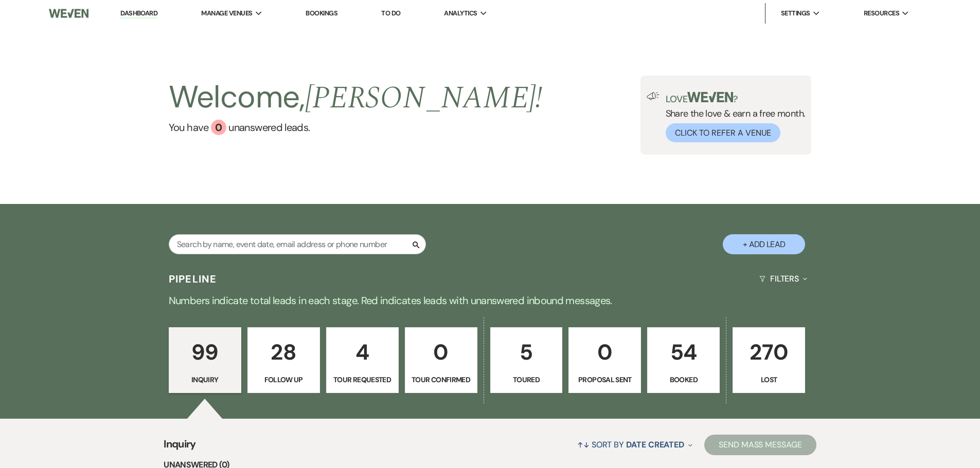 Image resolution: width=980 pixels, height=468 pixels. Describe the element at coordinates (769, 380) in the screenshot. I see `p: Lost` at that location.